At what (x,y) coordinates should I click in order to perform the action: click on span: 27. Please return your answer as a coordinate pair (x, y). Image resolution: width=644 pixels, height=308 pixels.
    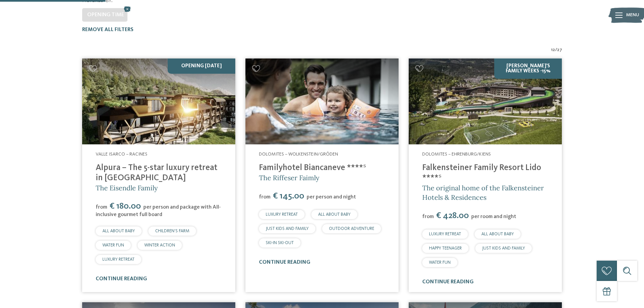
    Looking at the image, I should click on (559, 50).